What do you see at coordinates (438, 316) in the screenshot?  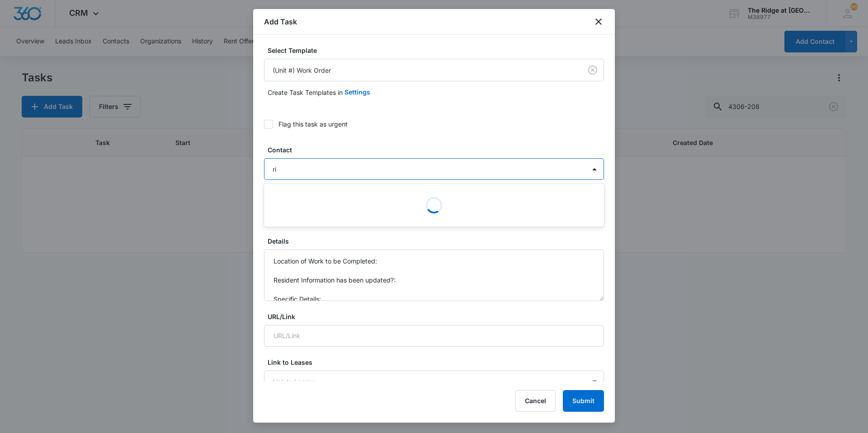 I see `label: URL/Link` at bounding box center [438, 316].